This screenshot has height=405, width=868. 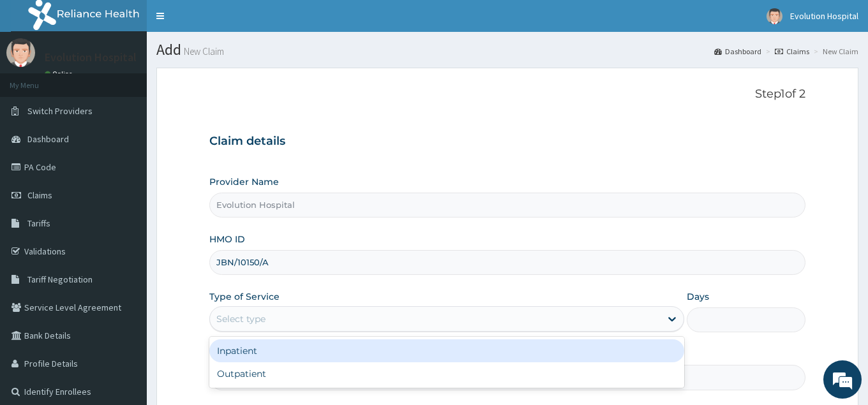 What do you see at coordinates (697, 297) in the screenshot?
I see `label: Days` at bounding box center [697, 297].